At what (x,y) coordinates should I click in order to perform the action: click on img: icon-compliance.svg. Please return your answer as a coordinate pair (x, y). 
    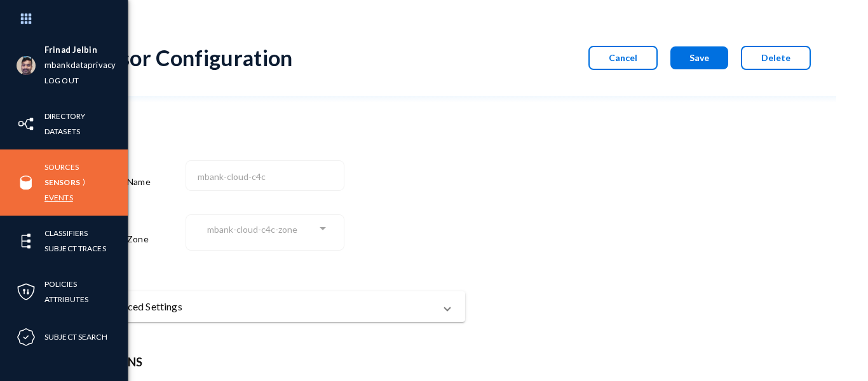
    Looking at the image, I should click on (26, 338).